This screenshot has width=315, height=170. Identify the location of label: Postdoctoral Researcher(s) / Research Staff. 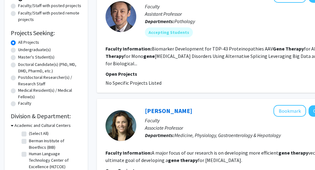
(50, 81).